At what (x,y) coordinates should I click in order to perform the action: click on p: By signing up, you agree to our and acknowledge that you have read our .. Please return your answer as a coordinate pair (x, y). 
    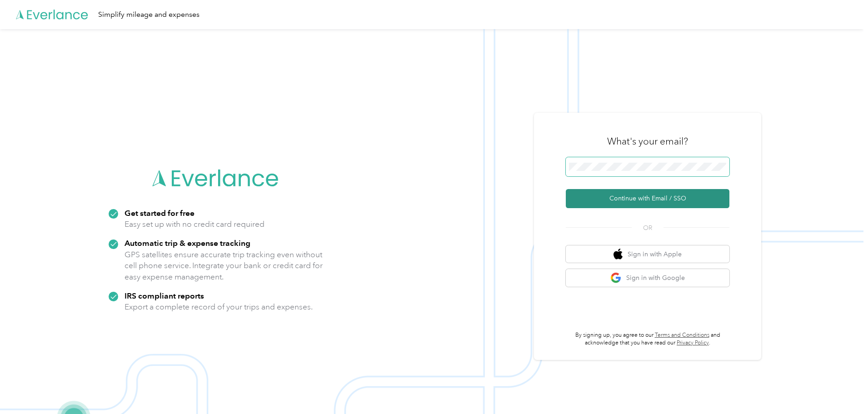
    Looking at the image, I should click on (648, 339).